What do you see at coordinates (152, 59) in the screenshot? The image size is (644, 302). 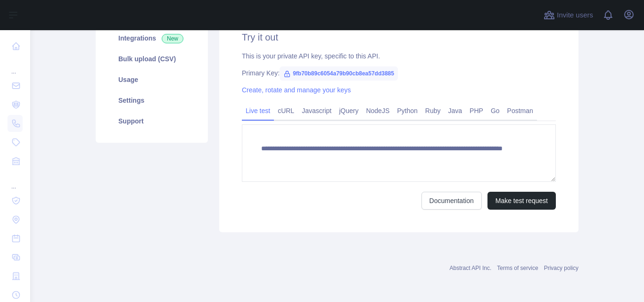 I see `a: Bulk upload (CSV)` at bounding box center [152, 59].